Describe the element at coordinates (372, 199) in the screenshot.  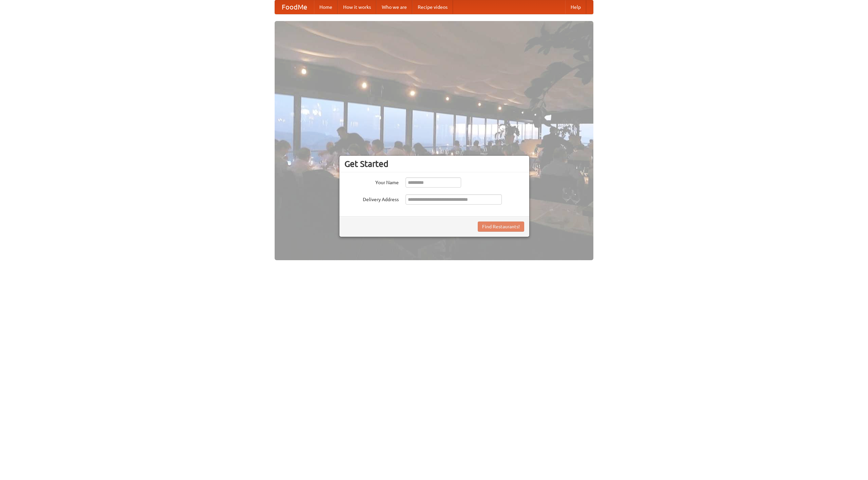
I see `label: Delivery Address` at that location.